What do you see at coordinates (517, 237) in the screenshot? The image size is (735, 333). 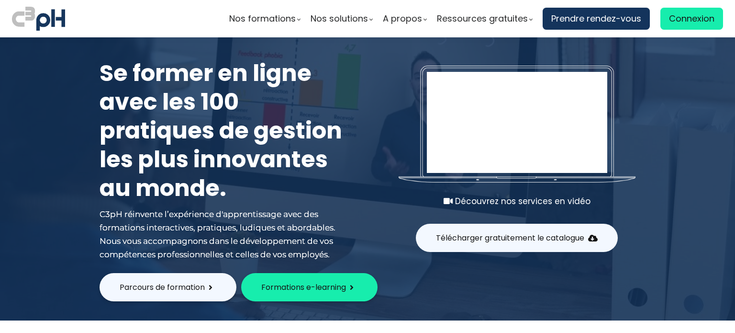 I see `button: Télécharger gratuitement le catalogue` at bounding box center [517, 237].